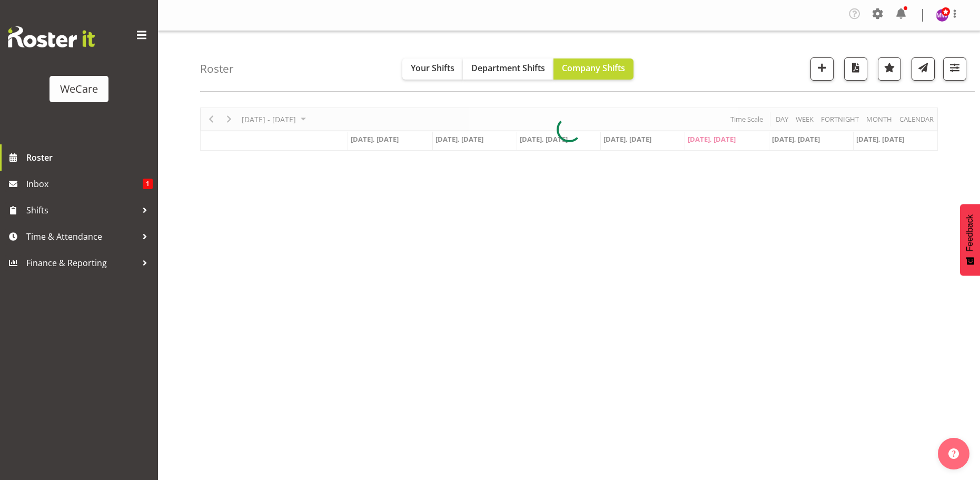  I want to click on span: Company Shifts, so click(593, 68).